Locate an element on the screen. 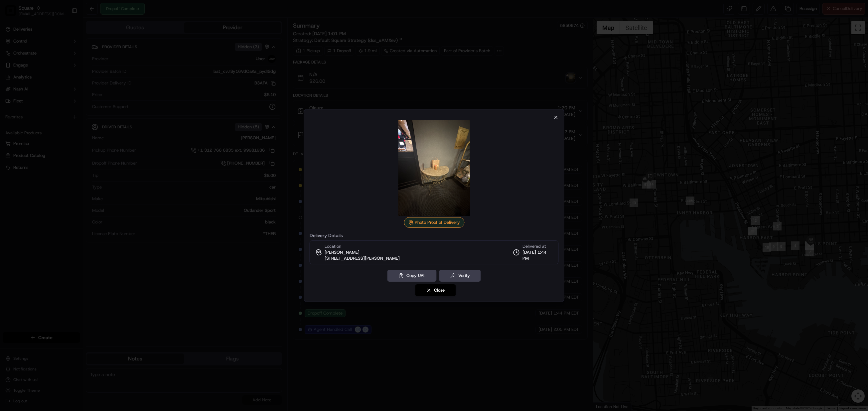 The image size is (868, 411). input: Got a question? Start typing here... is located at coordinates (69, 46).